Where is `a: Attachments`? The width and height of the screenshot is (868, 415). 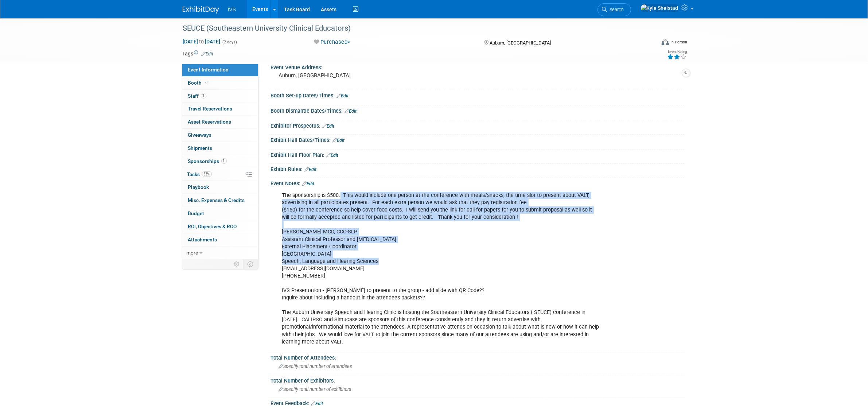
a: Attachments is located at coordinates (220, 240).